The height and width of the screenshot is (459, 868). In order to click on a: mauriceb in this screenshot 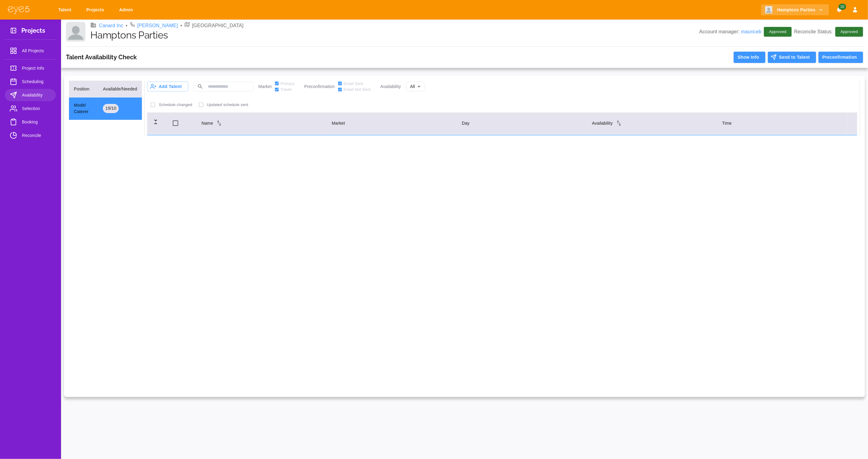, I will do `click(751, 32)`.